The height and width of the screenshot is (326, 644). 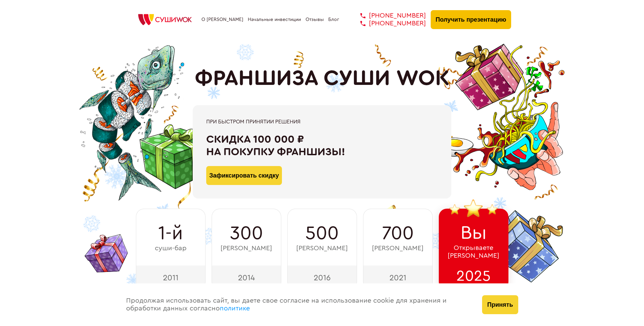 What do you see at coordinates (500, 305) in the screenshot?
I see `button: Принять` at bounding box center [500, 305].